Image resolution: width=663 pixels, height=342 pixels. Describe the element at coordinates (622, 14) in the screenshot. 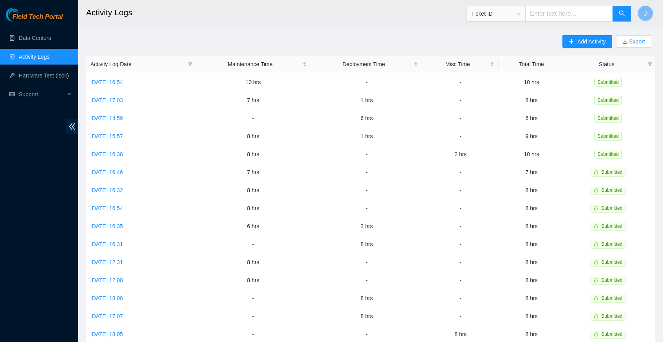

I see `span: search` at that location.